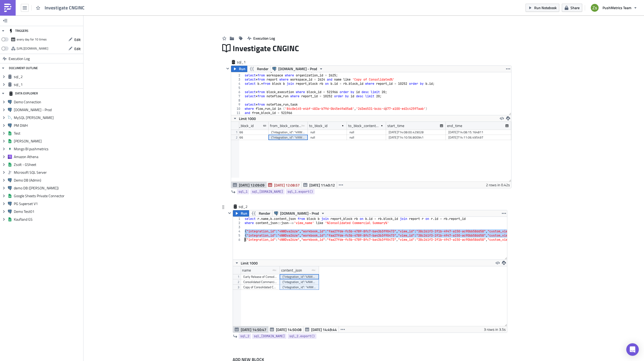 The image size is (644, 361). What do you see at coordinates (365, 125) in the screenshot?
I see `div: to_block_content_json` at bounding box center [365, 125].